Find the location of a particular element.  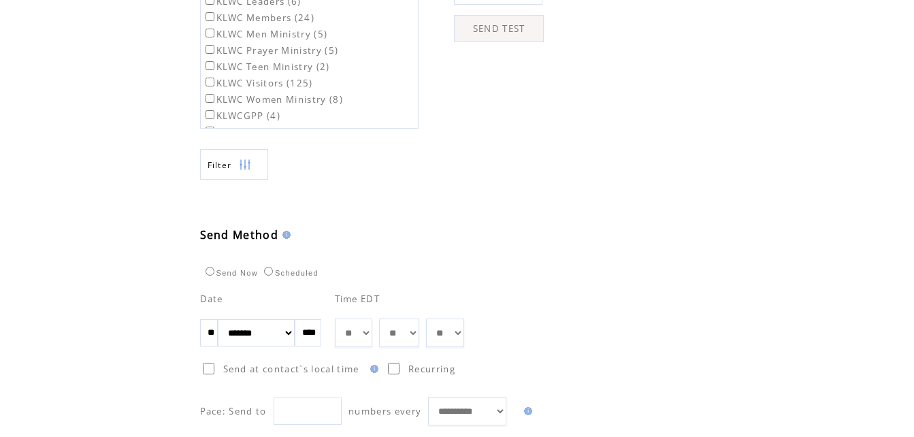

input: KLWC Men Ministry (5) is located at coordinates (210, 33).